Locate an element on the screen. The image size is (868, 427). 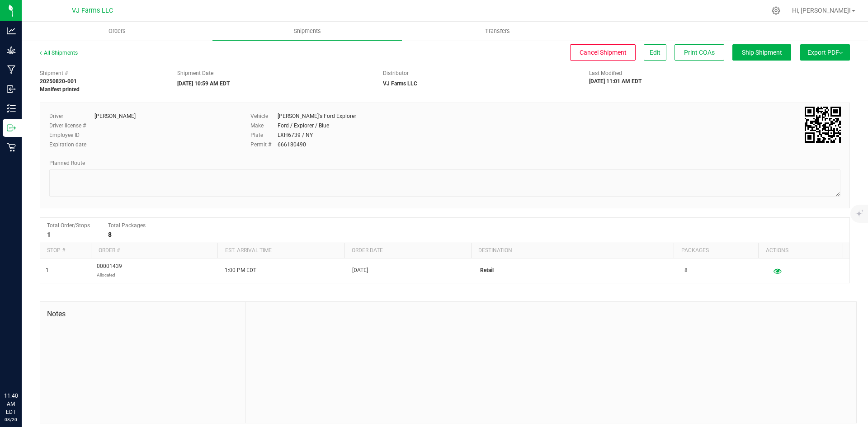
label: Plate is located at coordinates (264, 135).